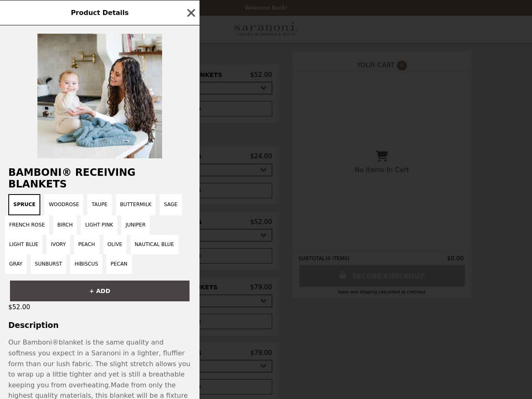 The width and height of the screenshot is (532, 399). Describe the element at coordinates (99, 225) in the screenshot. I see `button: Light Pink` at that location.